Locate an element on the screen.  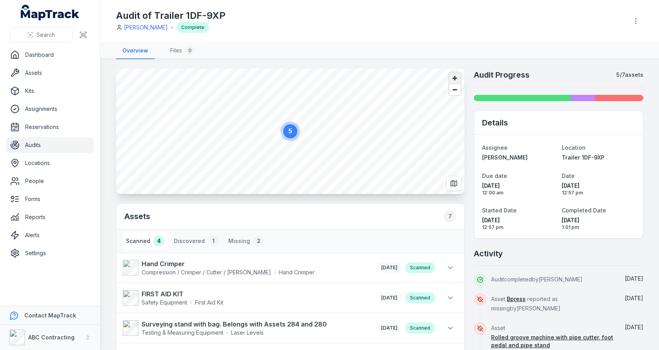
button: Discovered1 is located at coordinates (196, 241).